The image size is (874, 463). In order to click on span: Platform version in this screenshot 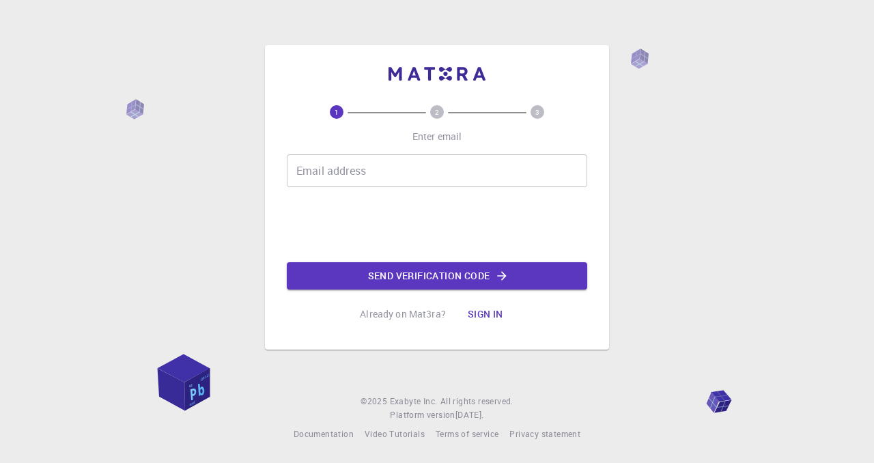, I will do `click(422, 415)`.